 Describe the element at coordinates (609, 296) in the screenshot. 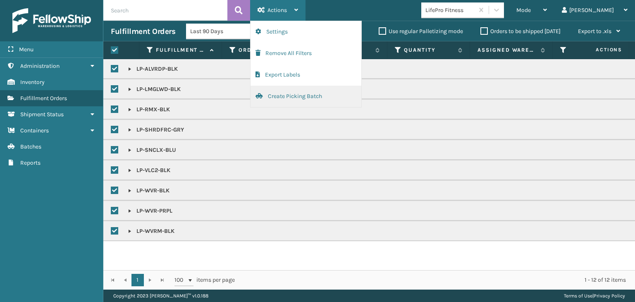

I see `a: Privacy Policy` at that location.